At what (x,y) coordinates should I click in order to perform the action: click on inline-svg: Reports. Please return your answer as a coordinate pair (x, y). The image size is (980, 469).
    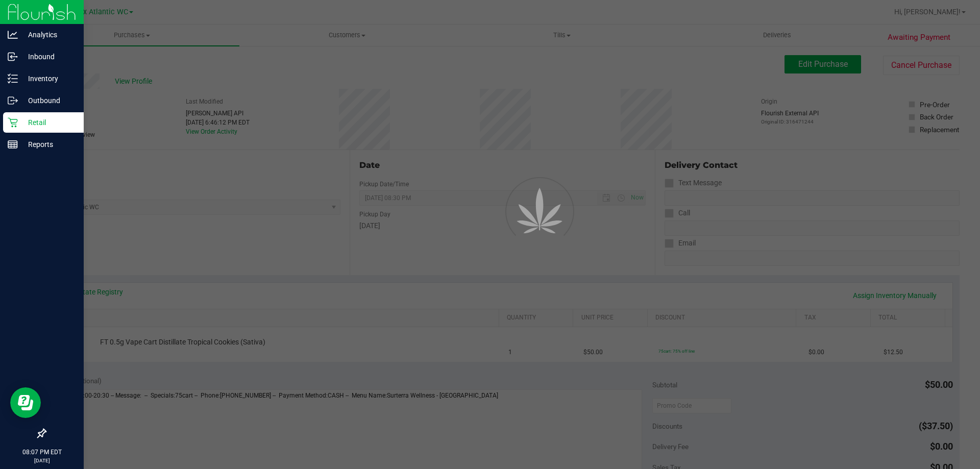
    Looking at the image, I should click on (13, 144).